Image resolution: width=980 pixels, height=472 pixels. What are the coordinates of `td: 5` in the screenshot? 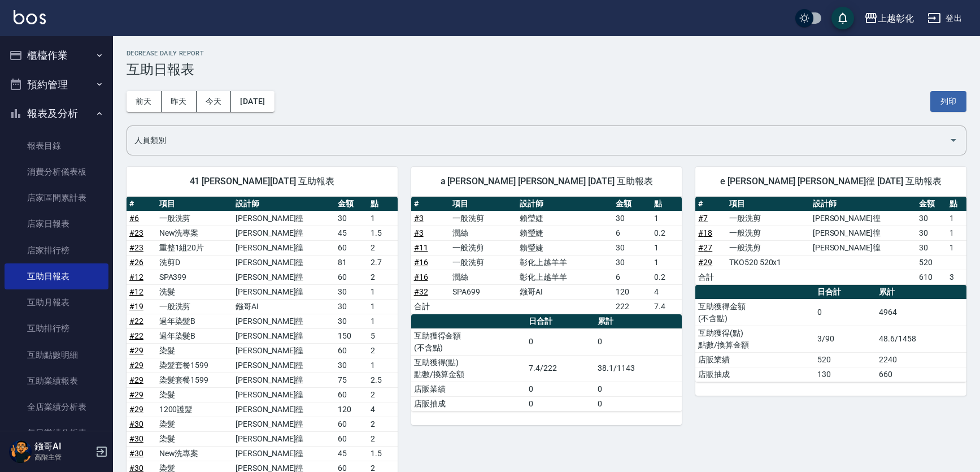 It's located at (382, 336).